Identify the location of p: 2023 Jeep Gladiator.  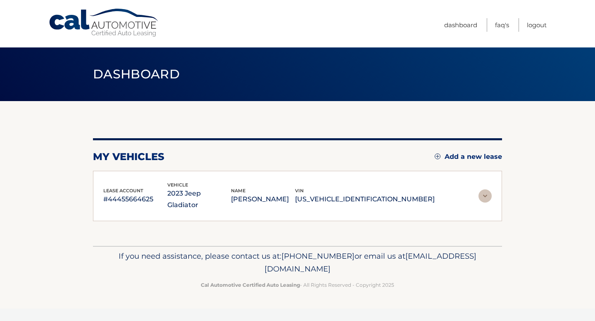
(199, 200).